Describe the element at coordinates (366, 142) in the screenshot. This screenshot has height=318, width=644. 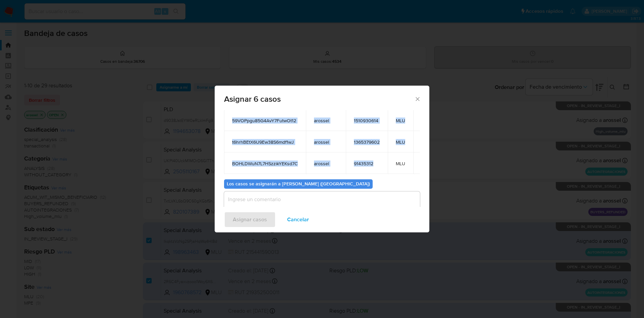
I see `span: 1365379602` at that location.